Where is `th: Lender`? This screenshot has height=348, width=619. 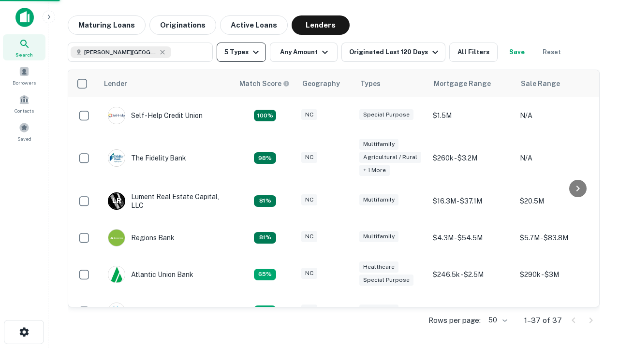 th: Lender is located at coordinates (166, 84).